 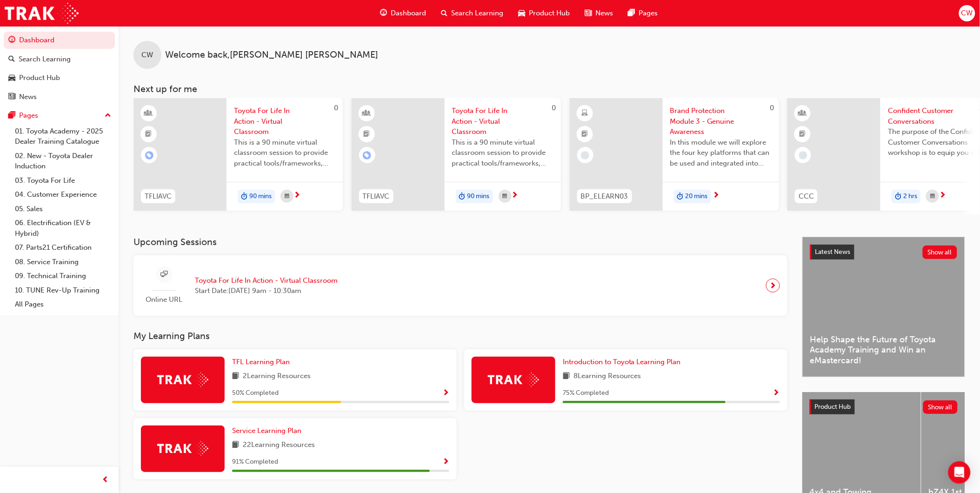 What do you see at coordinates (41, 13) in the screenshot?
I see `a: Trak` at bounding box center [41, 13].